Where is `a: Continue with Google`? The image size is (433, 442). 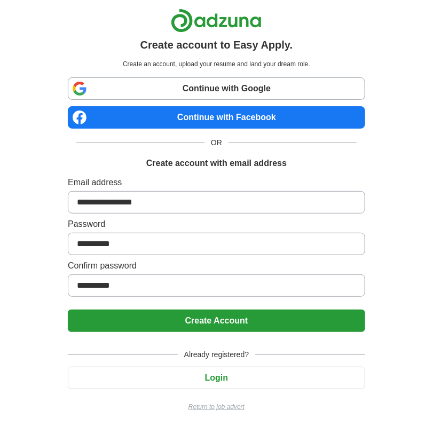
a: Continue with Google is located at coordinates (216, 89).